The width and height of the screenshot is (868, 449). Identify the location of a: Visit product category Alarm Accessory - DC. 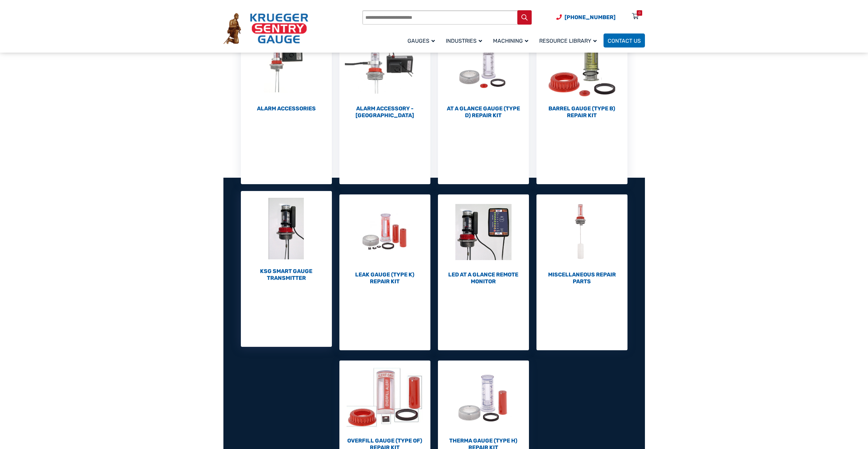
(385, 73).